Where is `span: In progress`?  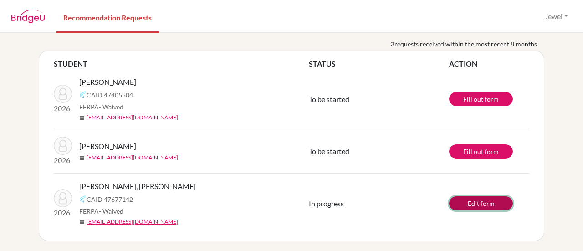
span: In progress is located at coordinates (326, 203).